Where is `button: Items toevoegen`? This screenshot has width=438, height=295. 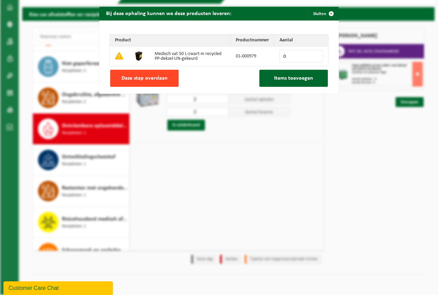 button: Items toevoegen is located at coordinates (293, 78).